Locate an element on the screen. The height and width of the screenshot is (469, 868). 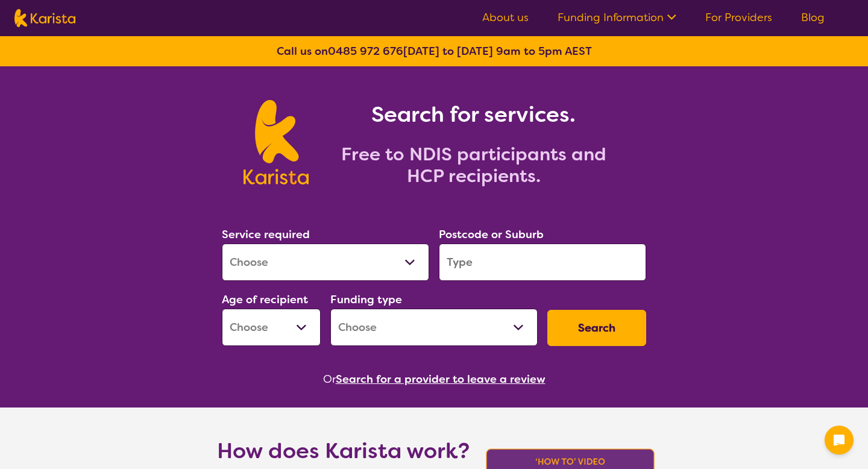
a: 0485 972 676 is located at coordinates (365, 51).